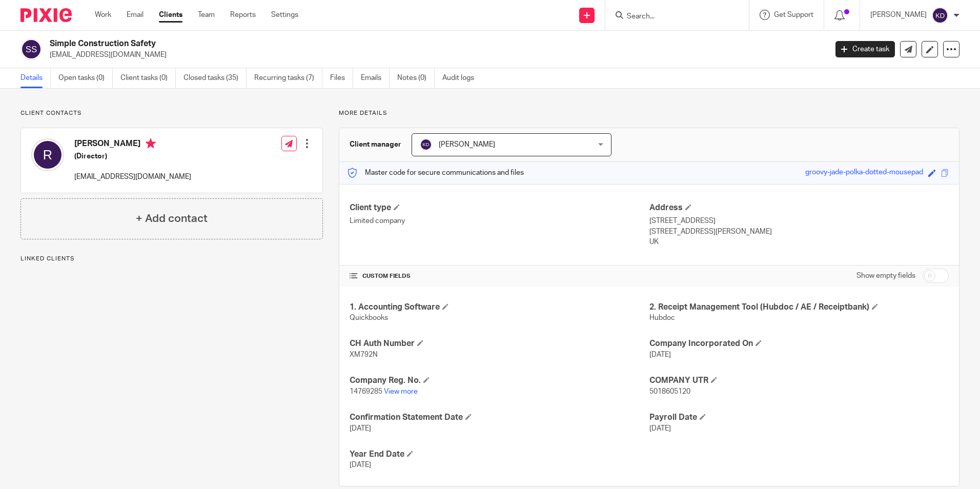  I want to click on a: Files, so click(341, 78).